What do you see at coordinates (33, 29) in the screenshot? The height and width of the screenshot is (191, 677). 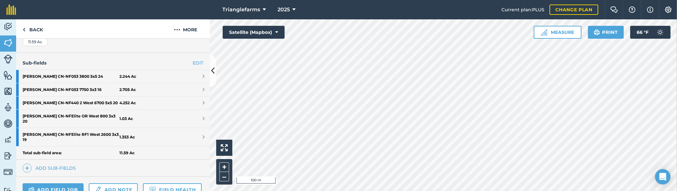 I see `a: Back` at bounding box center [33, 29].